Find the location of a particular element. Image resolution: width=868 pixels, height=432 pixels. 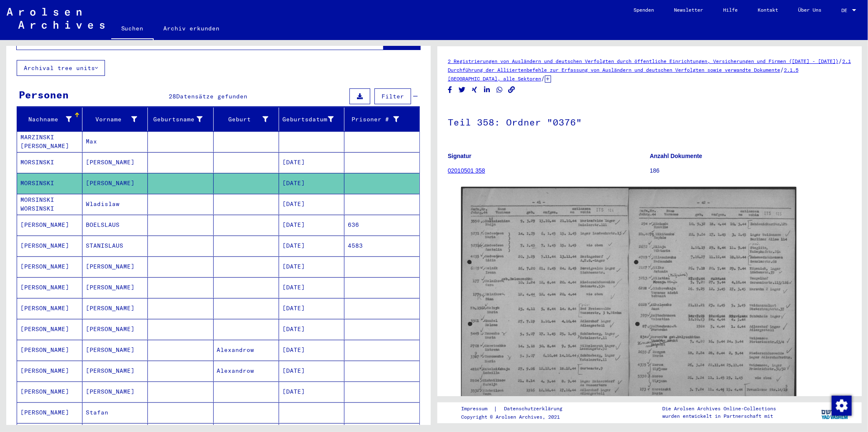

a: 2 Registrierungen von Ausländern und deutschen Verfolgten durch öffentliche Einrichtungen, Versic... is located at coordinates (643, 61).